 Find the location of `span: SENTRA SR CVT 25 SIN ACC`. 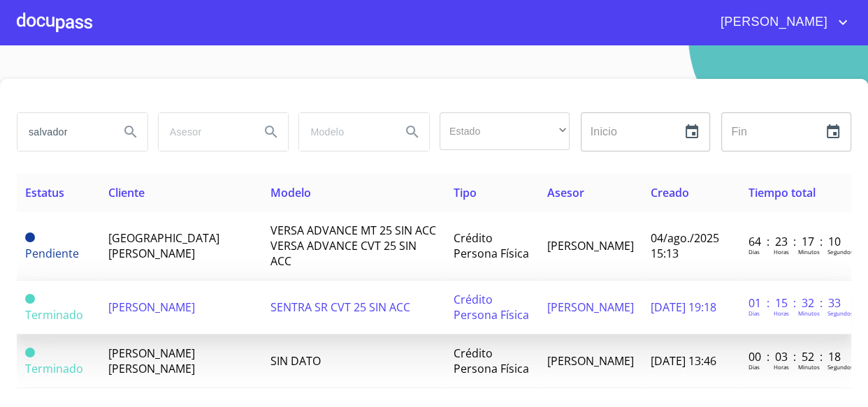

span: SENTRA SR CVT 25 SIN ACC is located at coordinates (340, 307).